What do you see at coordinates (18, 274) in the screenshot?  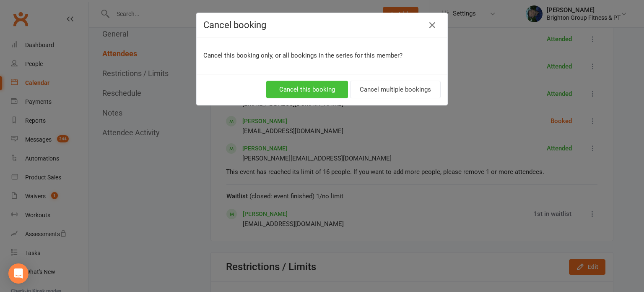 I see `div: Open Intercom Messenger` at bounding box center [18, 274].